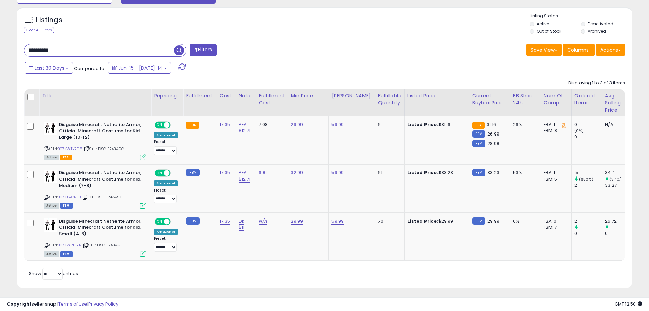 Image resolution: width=649 pixels, height=311 pixels. What do you see at coordinates (39, 30) in the screenshot?
I see `div: Clear All Filters` at bounding box center [39, 30].